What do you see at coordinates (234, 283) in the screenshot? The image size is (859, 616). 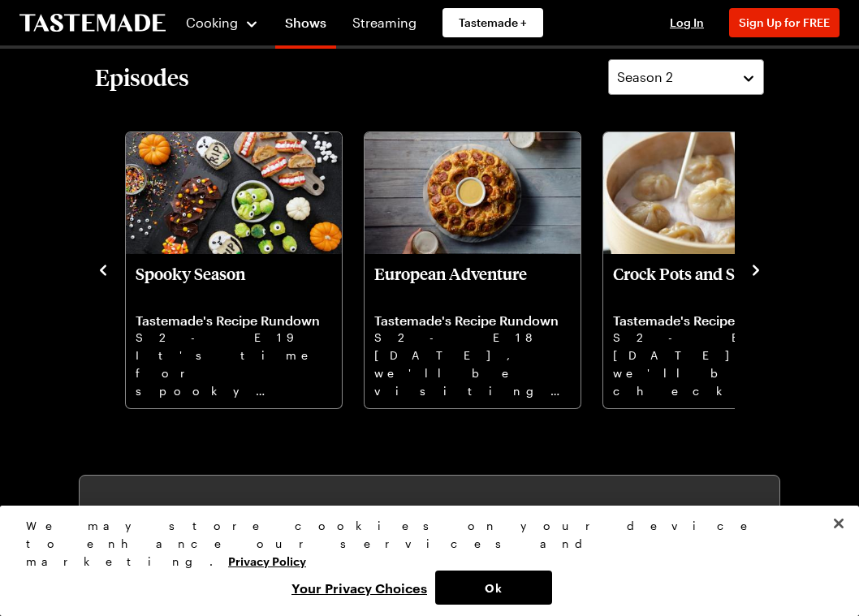 I see `p: Spooky Season` at bounding box center [234, 283].